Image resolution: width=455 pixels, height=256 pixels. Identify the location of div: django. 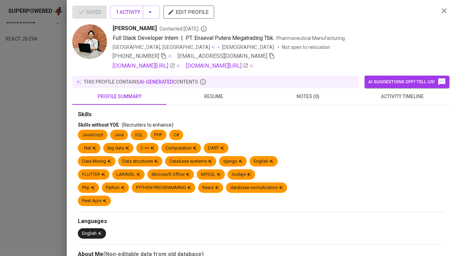
(233, 162).